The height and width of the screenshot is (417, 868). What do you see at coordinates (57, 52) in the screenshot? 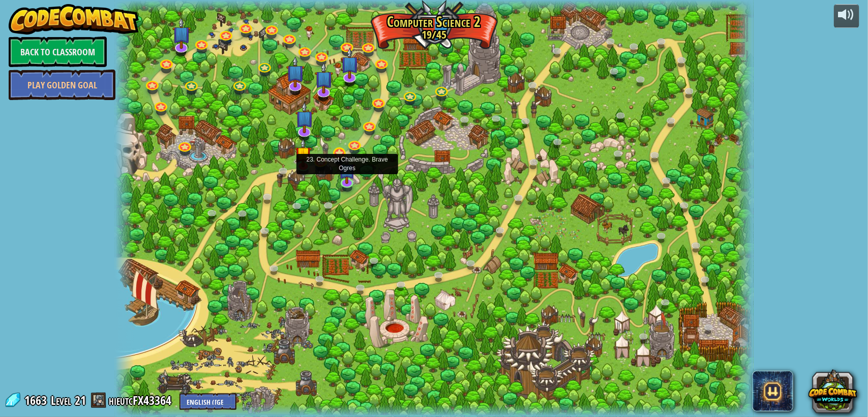
I see `a: Back to Classroom` at bounding box center [57, 52].